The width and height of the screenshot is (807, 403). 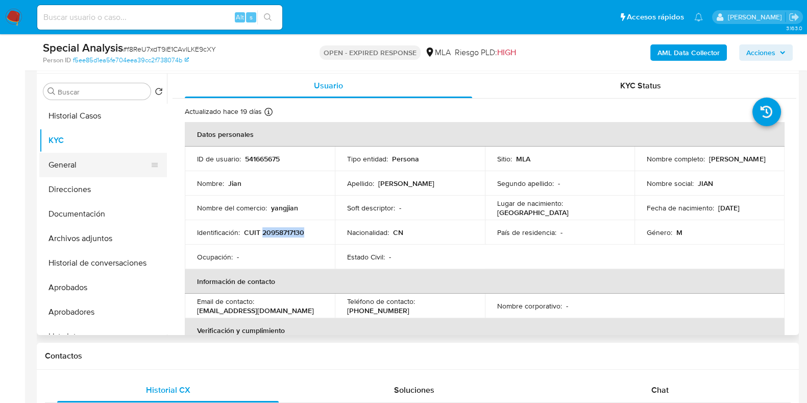 I want to click on th: Datos personales, so click(x=485, y=134).